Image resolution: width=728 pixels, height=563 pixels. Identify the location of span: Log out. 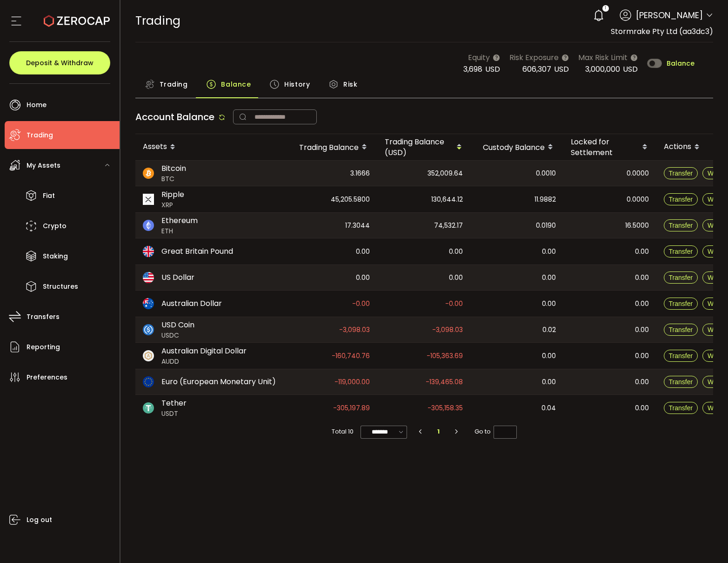
(39, 520).